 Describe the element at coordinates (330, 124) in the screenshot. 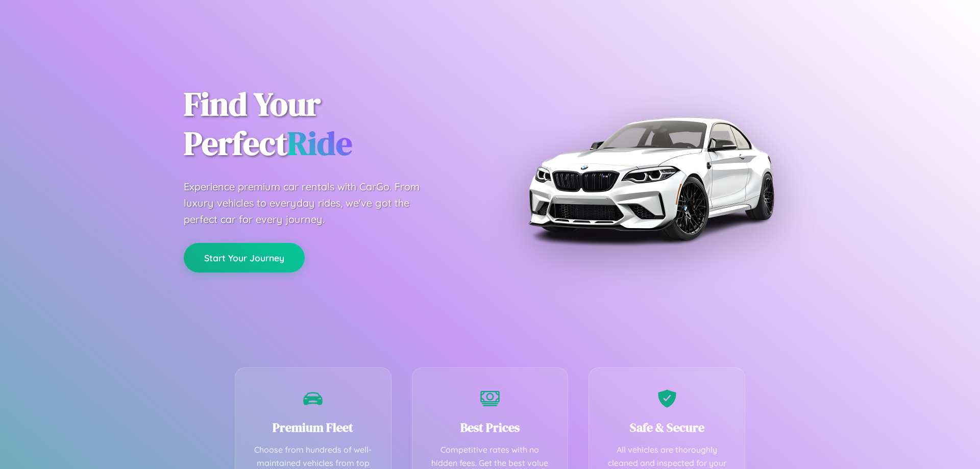

I see `h1: Find Your Perfect` at that location.